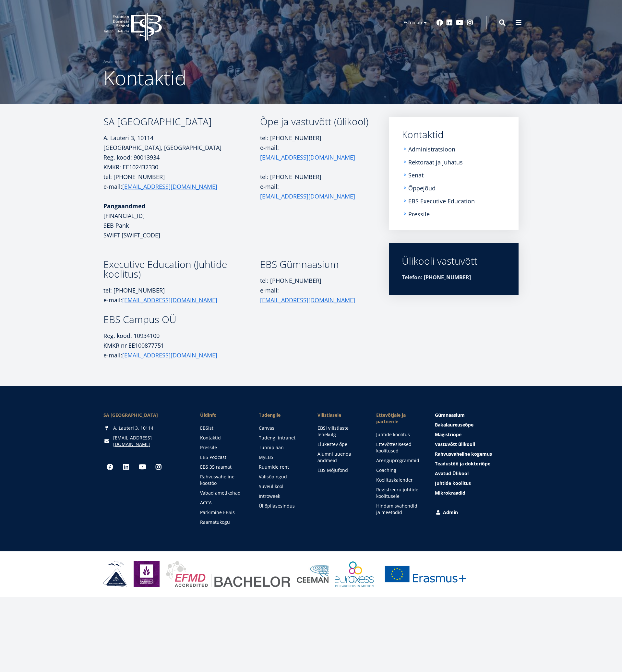 The height and width of the screenshot is (672, 622). What do you see at coordinates (416, 175) in the screenshot?
I see `a: Senat` at bounding box center [416, 175].